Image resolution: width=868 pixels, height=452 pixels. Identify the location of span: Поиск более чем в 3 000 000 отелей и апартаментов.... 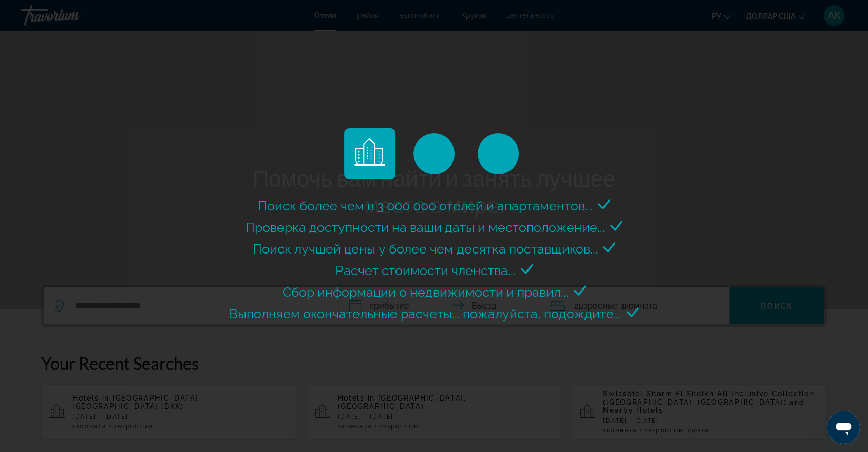
(425, 205).